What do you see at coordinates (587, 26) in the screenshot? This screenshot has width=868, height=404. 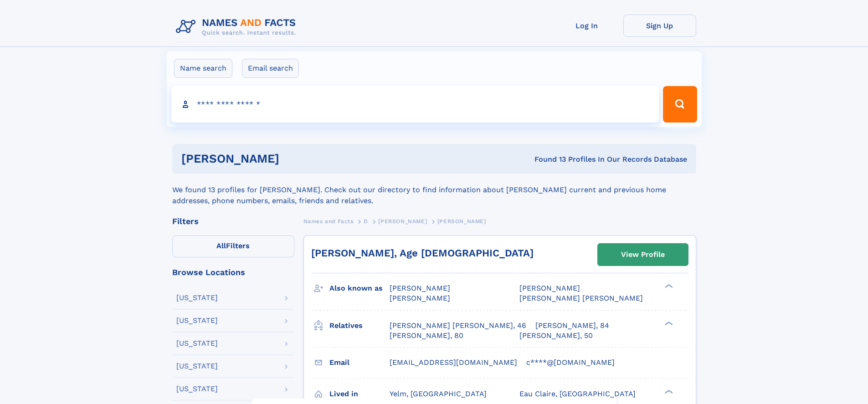 I see `a: Log In` at bounding box center [587, 26].